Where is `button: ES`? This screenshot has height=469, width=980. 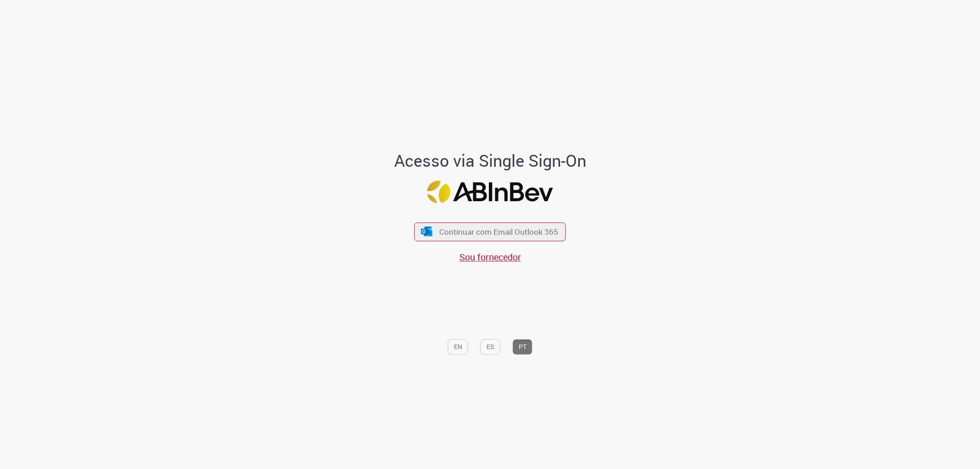
button: ES is located at coordinates (490, 346).